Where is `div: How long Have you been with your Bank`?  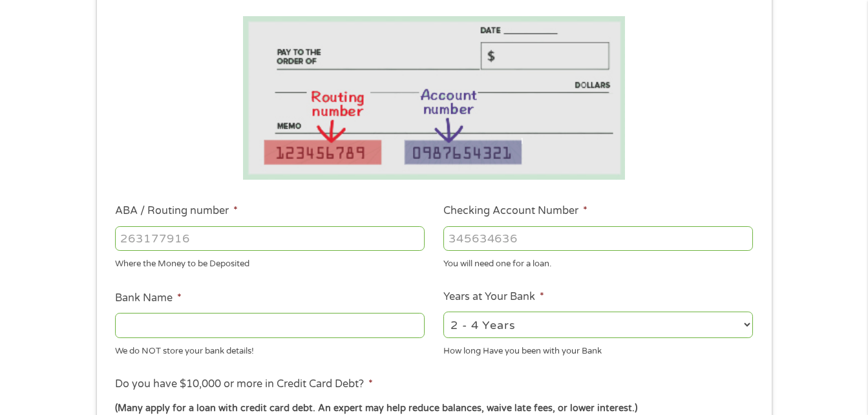 div: How long Have you been with your Bank is located at coordinates (598, 348).